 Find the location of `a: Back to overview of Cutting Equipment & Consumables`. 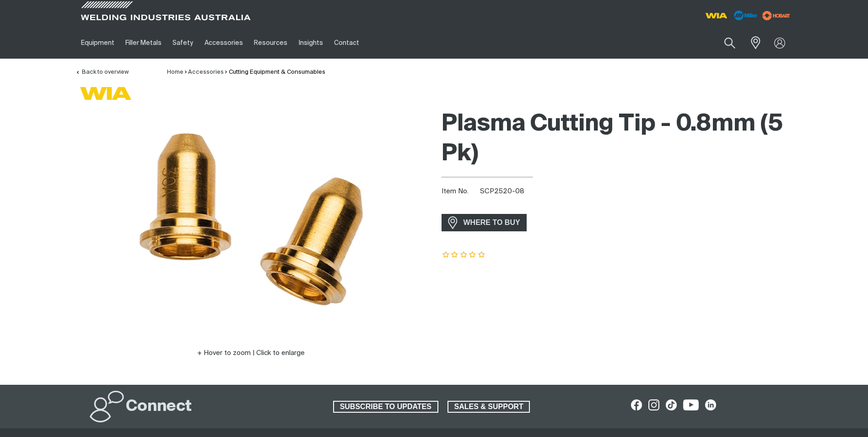

a: Back to overview of Cutting Equipment & Consumables is located at coordinates (102, 72).